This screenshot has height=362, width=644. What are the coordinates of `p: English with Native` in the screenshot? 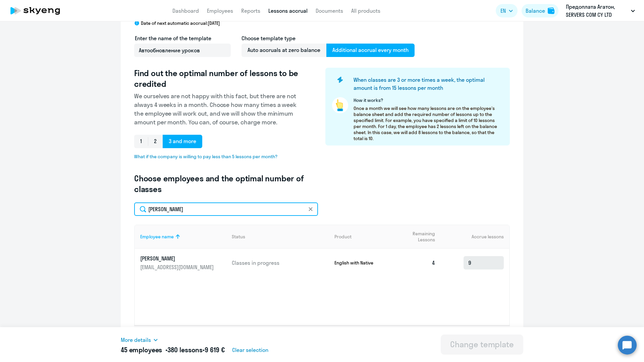 It's located at (360, 263).